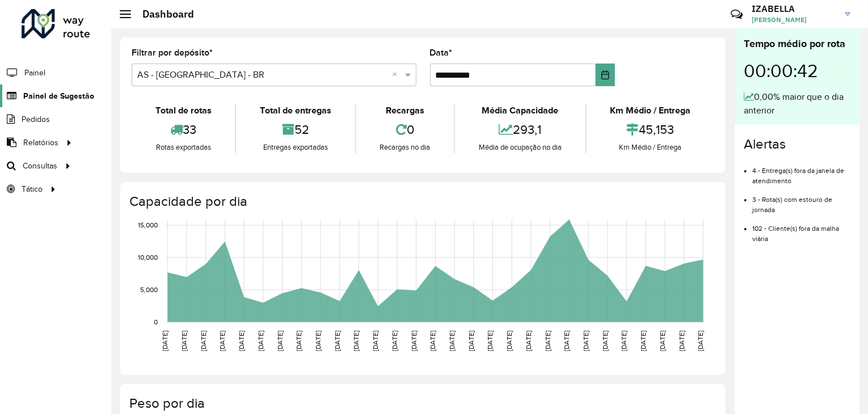 This screenshot has width=868, height=414. I want to click on text: 5,000, so click(148, 290).